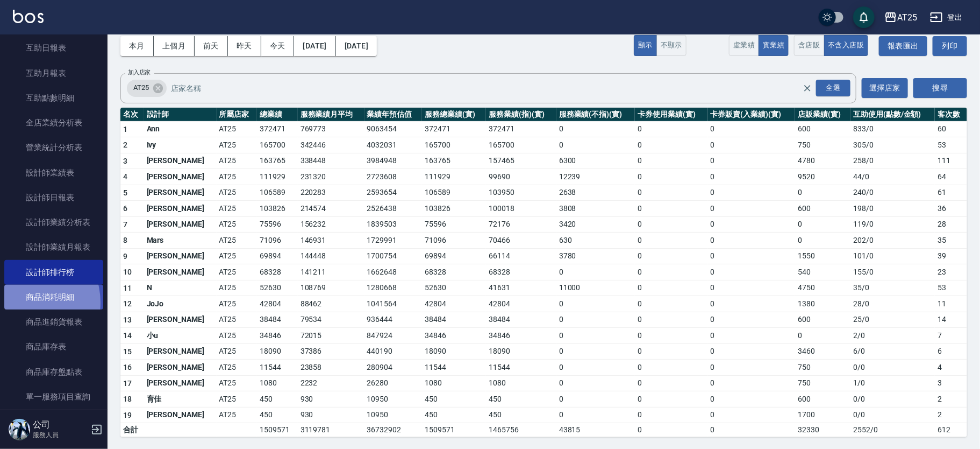  I want to click on td: 4750, so click(822, 288).